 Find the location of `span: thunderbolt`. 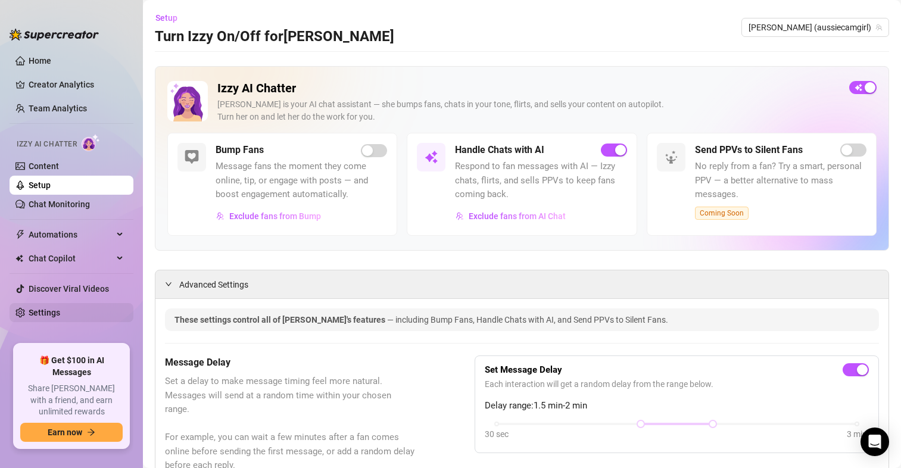

span: thunderbolt is located at coordinates (20, 235).